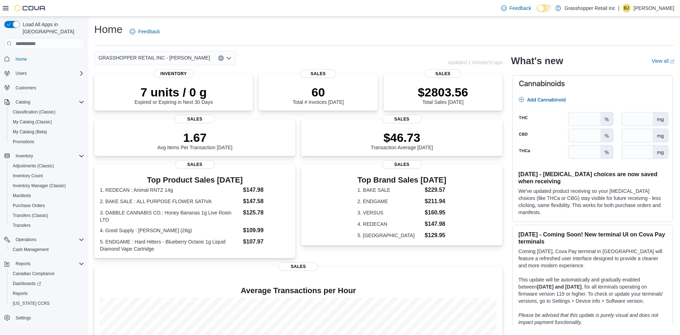 This screenshot has width=680, height=335. Describe the element at coordinates (30, 8) in the screenshot. I see `img: Cova` at that location.